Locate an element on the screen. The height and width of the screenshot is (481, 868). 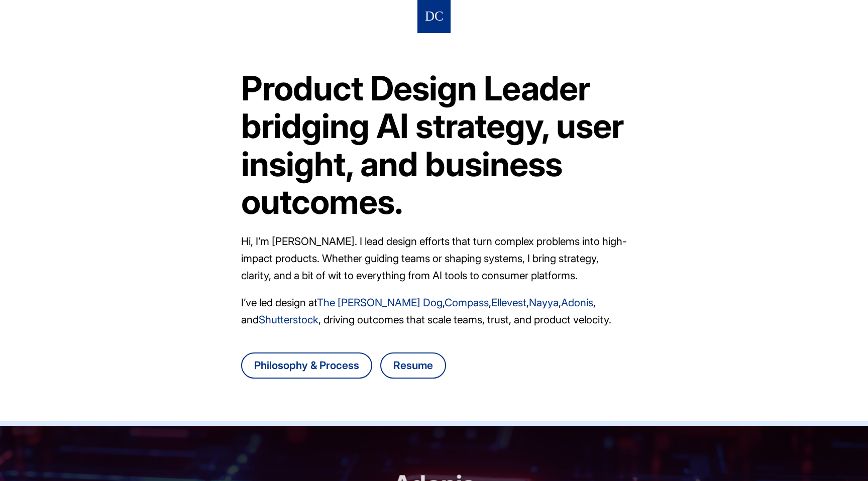
a: Compass is located at coordinates (467, 302).